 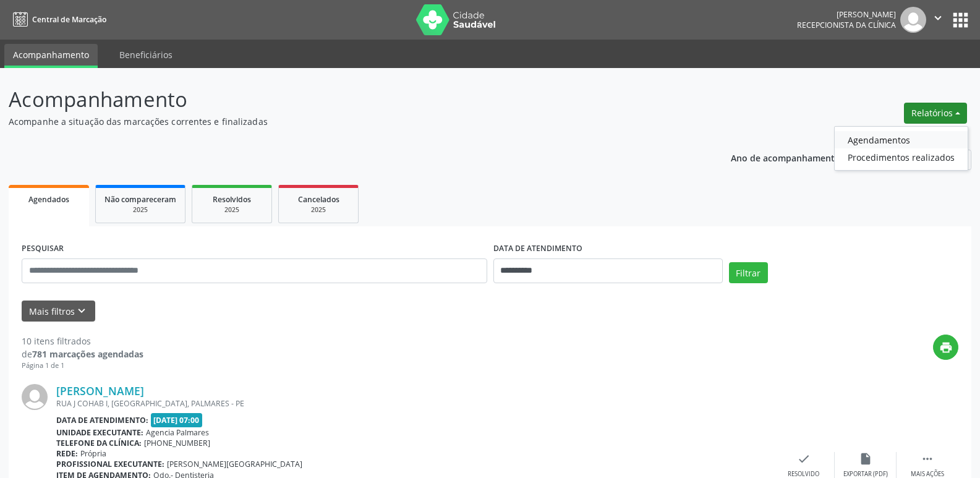 I want to click on button: apps, so click(x=960, y=20).